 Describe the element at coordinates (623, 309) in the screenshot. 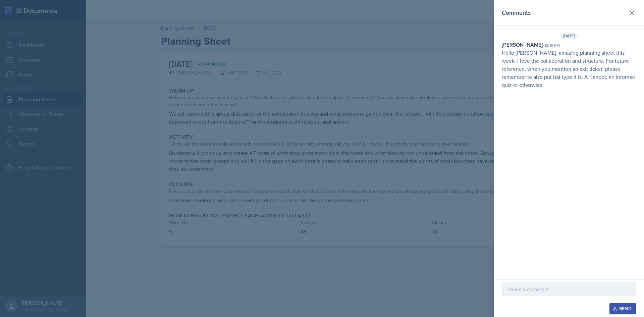

I see `button: Send` at that location.